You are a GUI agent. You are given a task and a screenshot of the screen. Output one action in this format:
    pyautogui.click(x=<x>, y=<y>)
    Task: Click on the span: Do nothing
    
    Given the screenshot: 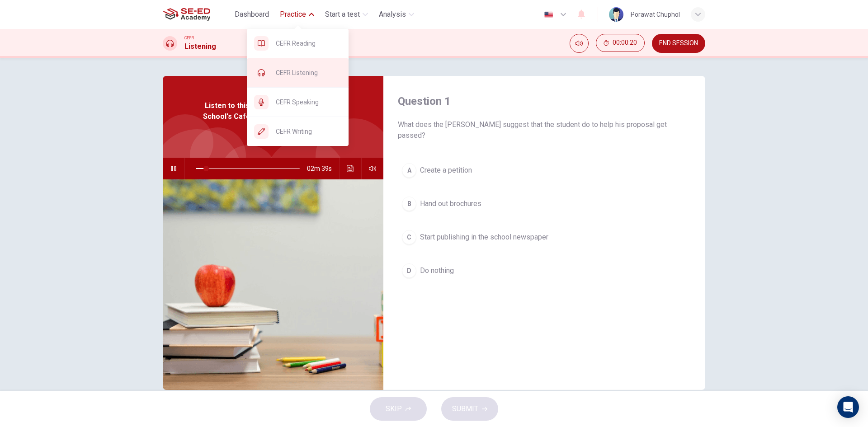 What is the action you would take?
    pyautogui.click(x=437, y=271)
    